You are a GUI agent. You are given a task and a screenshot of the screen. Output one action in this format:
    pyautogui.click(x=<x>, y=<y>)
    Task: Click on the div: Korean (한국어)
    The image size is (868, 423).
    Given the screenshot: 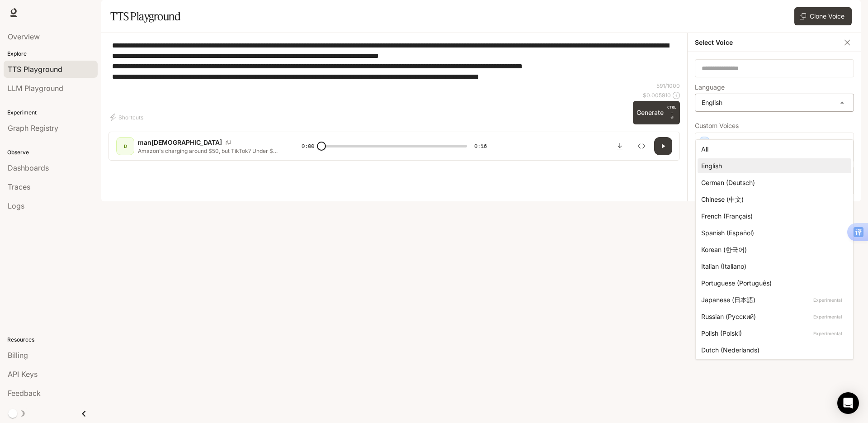 What is the action you would take?
    pyautogui.click(x=773, y=249)
    